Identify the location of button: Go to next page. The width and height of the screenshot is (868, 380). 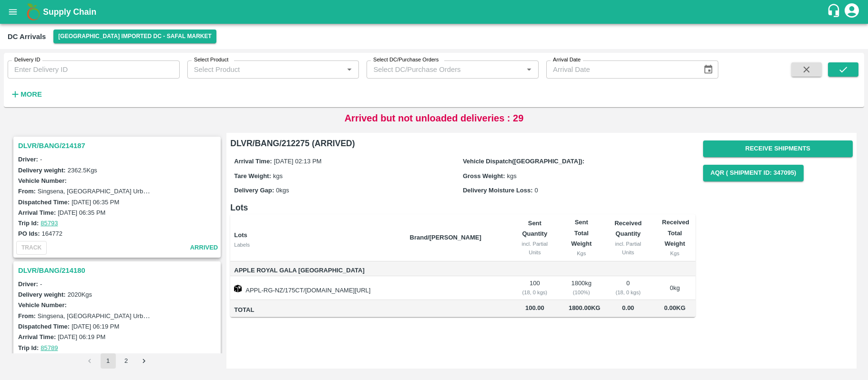
(144, 361).